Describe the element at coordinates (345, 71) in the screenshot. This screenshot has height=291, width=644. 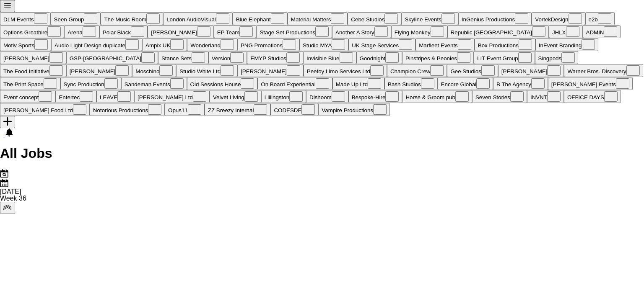
I see `button: Peefoy Limo Services Ltd` at that location.